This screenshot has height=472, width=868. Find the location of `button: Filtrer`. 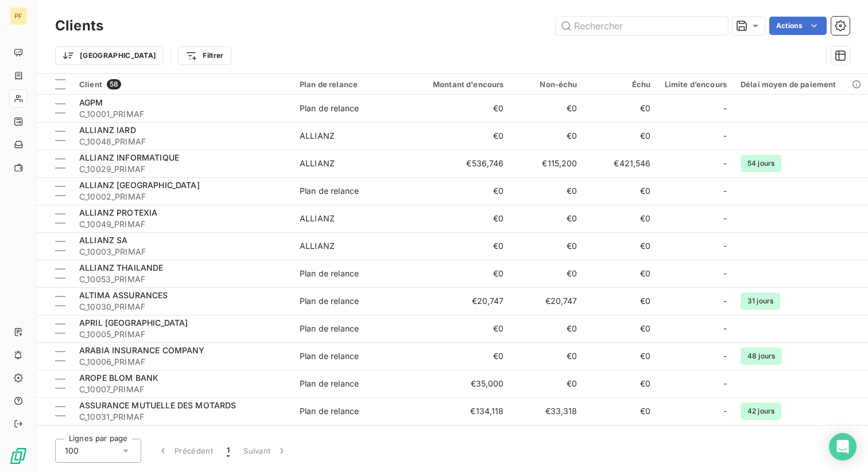

button: Filtrer is located at coordinates (204, 56).